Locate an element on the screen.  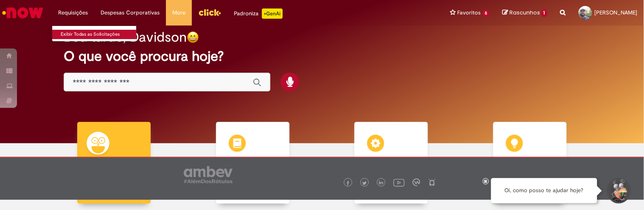
img: logo_footer_naosei.png is located at coordinates (432, 182).